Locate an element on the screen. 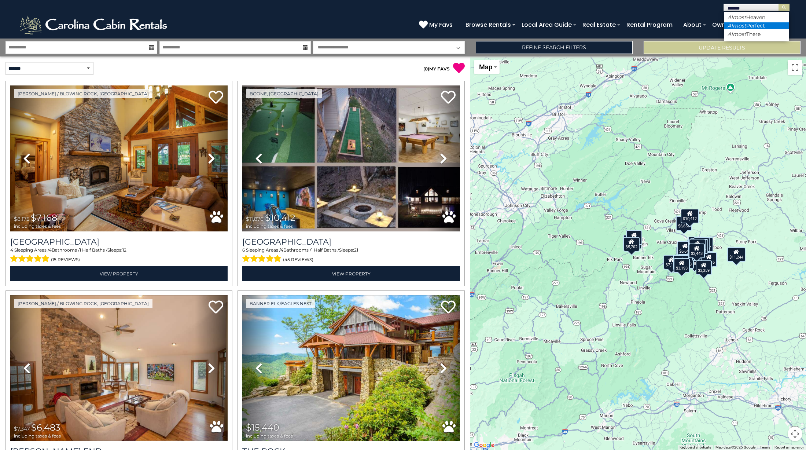 Image resolution: width=806 pixels, height=450 pixels. span: (15 reviews) is located at coordinates (65, 260).